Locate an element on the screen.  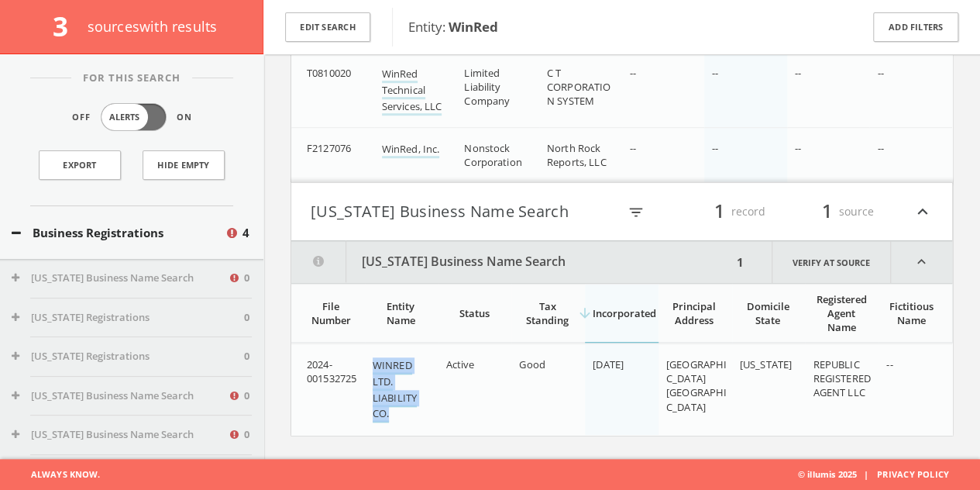
i: filter_list is located at coordinates (636, 212).